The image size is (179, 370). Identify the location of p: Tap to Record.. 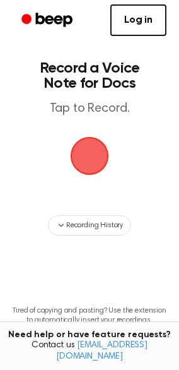
(90, 109).